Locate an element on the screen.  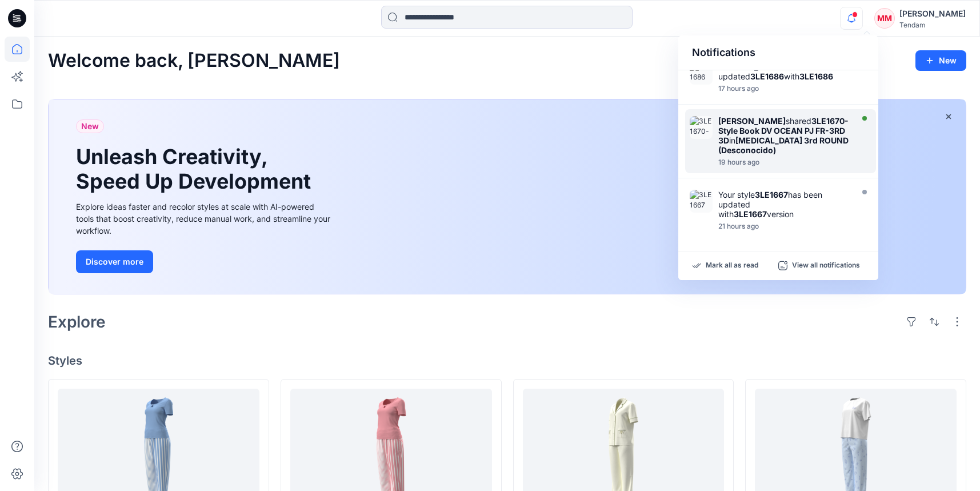
p: Mark all as read is located at coordinates (732, 266).